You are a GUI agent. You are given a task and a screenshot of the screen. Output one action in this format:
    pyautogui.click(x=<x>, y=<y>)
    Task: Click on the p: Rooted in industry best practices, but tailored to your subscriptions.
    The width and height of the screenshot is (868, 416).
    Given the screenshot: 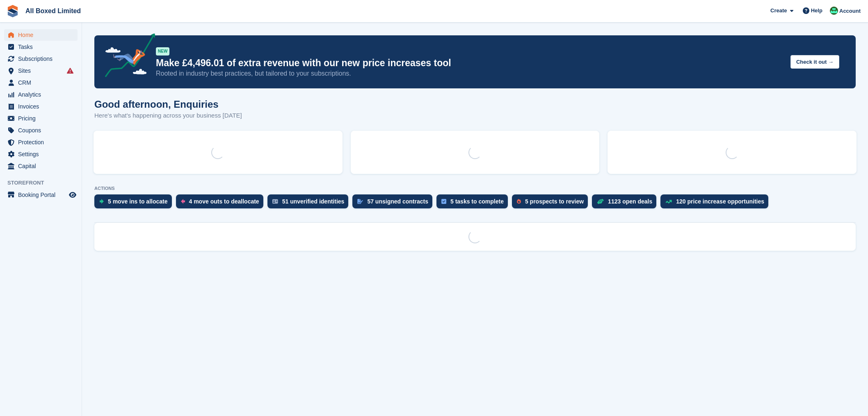 What is the action you would take?
    pyautogui.click(x=470, y=73)
    